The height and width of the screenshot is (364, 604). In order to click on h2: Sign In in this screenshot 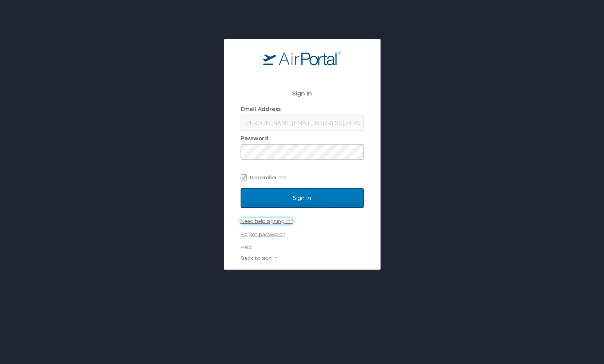, I will do `click(302, 93)`.